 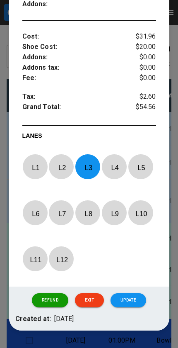 I want to click on p: $31.96, so click(x=145, y=36).